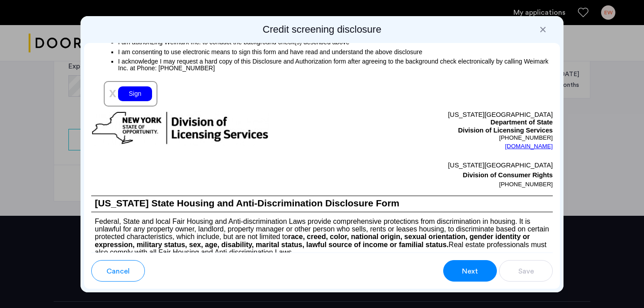  What do you see at coordinates (113, 93) in the screenshot?
I see `span: x` at bounding box center [113, 93].